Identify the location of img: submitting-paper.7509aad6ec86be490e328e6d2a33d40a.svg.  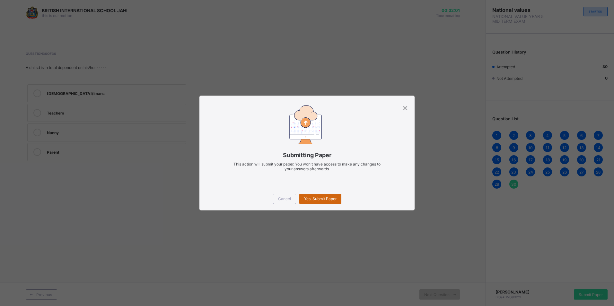
(306, 125).